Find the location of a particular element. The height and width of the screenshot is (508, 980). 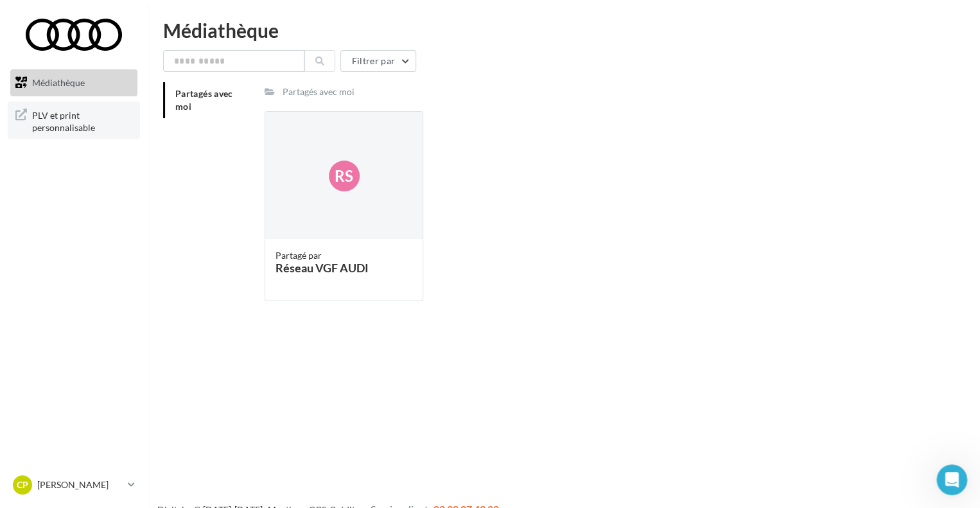

a: PLV et print personnalisable is located at coordinates (74, 120).